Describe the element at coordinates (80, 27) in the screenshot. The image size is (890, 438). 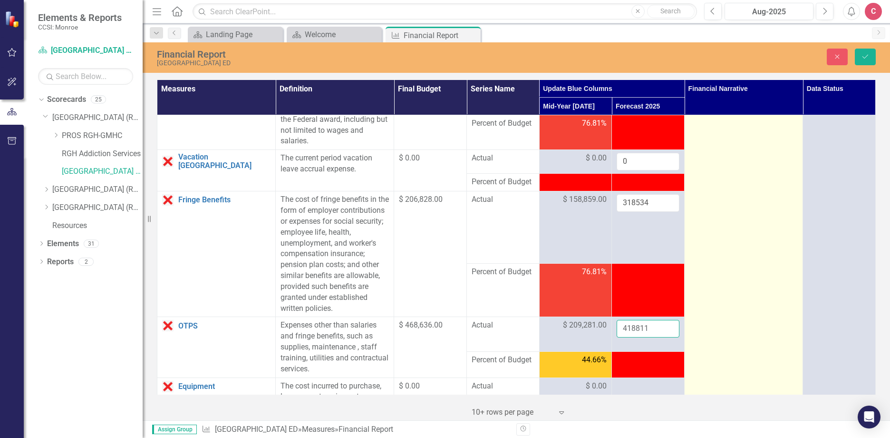
I see `small: CCSI: Monroe` at that location.